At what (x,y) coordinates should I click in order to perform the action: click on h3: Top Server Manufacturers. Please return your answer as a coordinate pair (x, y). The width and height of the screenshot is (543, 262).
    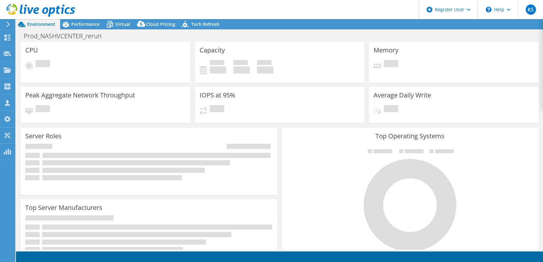
    Looking at the image, I should click on (64, 208).